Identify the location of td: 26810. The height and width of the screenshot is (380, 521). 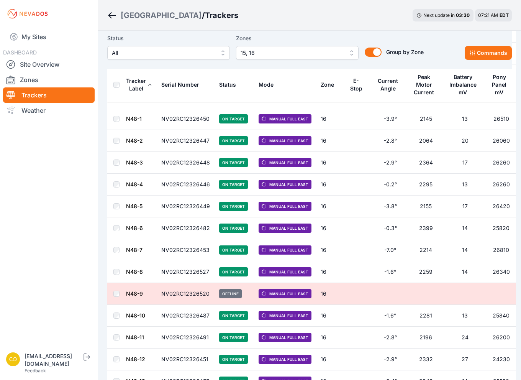
(501, 250).